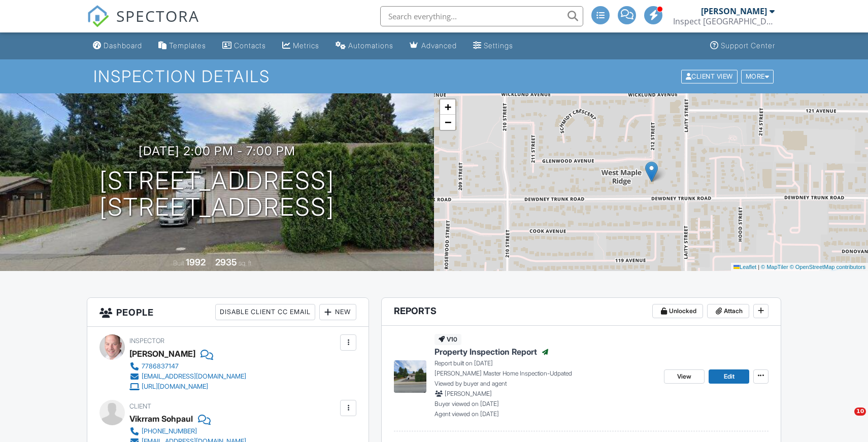  What do you see at coordinates (370, 45) in the screenshot?
I see `div: Automations` at bounding box center [370, 45].